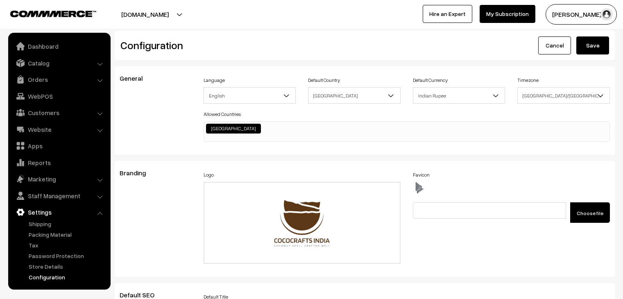 This screenshot has width=623, height=299. Describe the element at coordinates (555, 45) in the screenshot. I see `a: Cancel` at that location.